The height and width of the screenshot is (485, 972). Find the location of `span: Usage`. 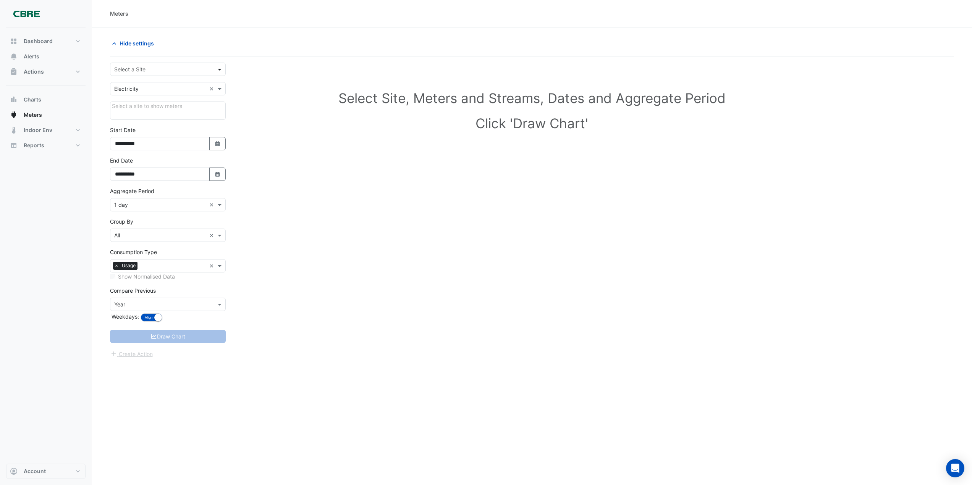

span: Usage is located at coordinates (129, 266).